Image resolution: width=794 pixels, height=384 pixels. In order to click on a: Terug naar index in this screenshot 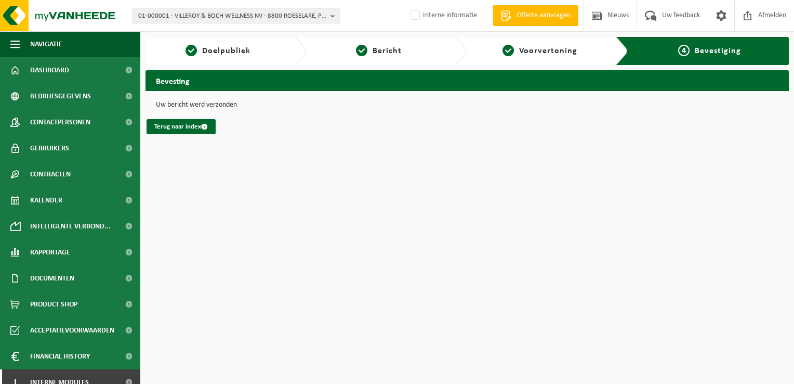, I will do `click(181, 126)`.